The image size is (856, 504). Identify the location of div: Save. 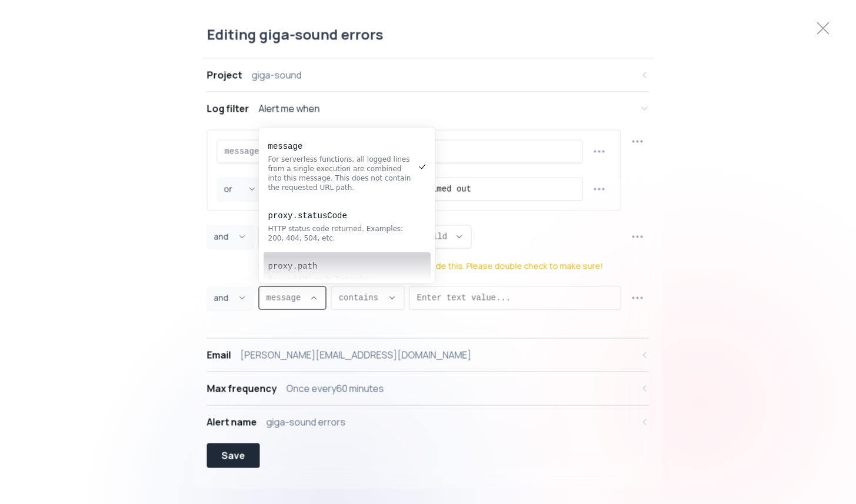
(234, 455).